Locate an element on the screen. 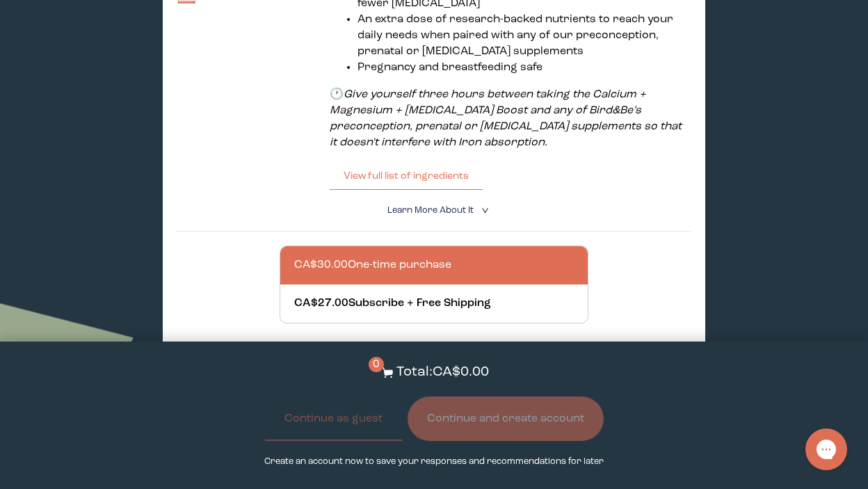  p: Create an account now to save your responses and recommendations for later is located at coordinates (434, 461).